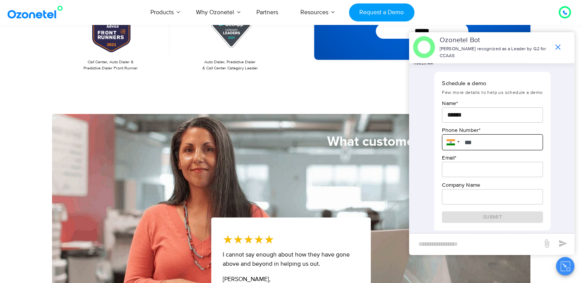  I want to click on p: Email *, so click(492, 157).